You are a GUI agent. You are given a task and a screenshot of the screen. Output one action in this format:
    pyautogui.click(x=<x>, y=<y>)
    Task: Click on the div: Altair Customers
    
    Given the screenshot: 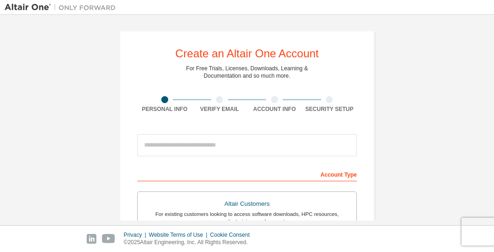 What is the action you would take?
    pyautogui.click(x=247, y=204)
    